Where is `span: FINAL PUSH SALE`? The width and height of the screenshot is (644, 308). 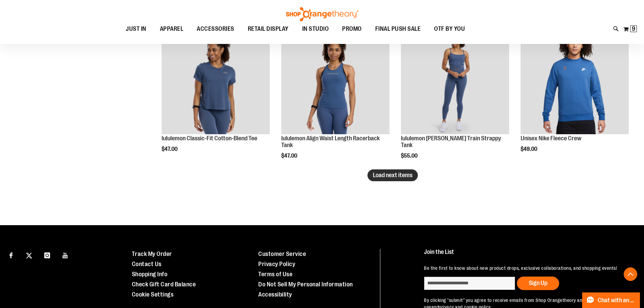
span: FINAL PUSH SALE is located at coordinates (398, 29).